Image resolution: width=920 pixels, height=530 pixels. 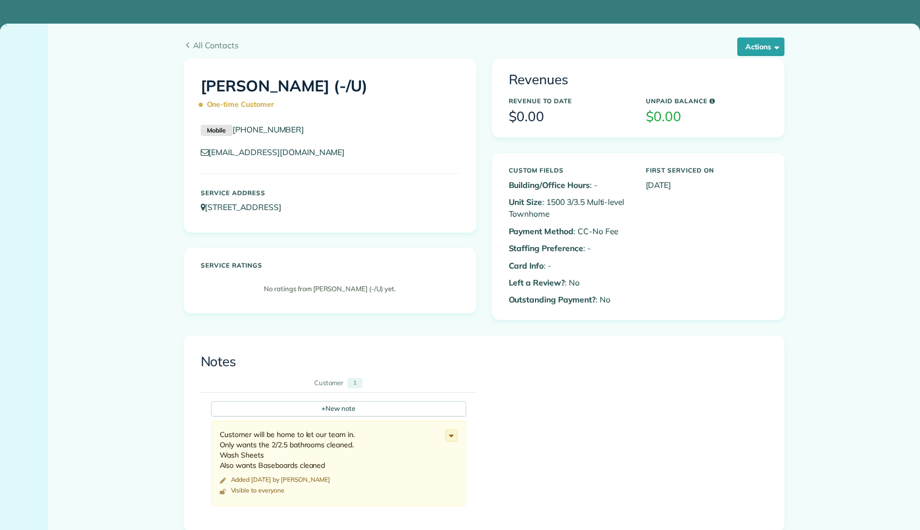 I want to click on b: Outstanding Payment?, so click(x=552, y=299).